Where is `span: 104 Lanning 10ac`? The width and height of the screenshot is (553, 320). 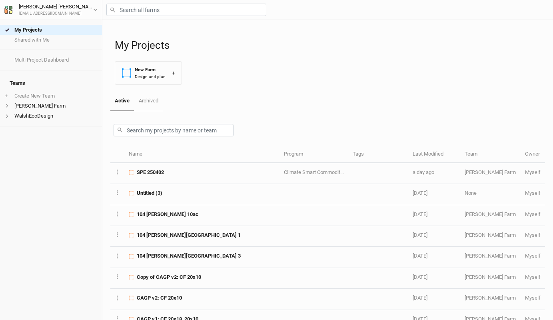
span: 104 Lanning 10ac is located at coordinates (167, 214).